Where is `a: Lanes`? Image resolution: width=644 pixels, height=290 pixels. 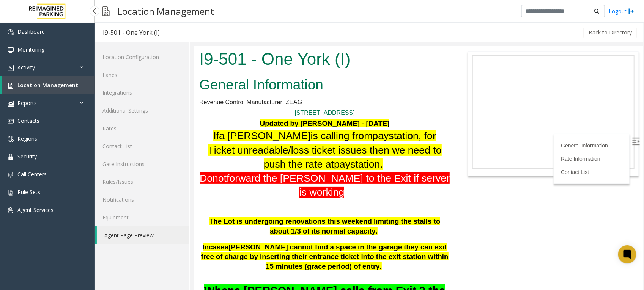
a: Lanes is located at coordinates (142, 75).